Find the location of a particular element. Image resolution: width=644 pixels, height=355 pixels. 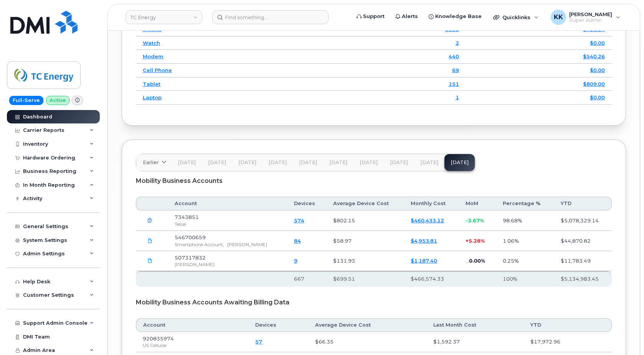

span: Alerts is located at coordinates (410, 16).